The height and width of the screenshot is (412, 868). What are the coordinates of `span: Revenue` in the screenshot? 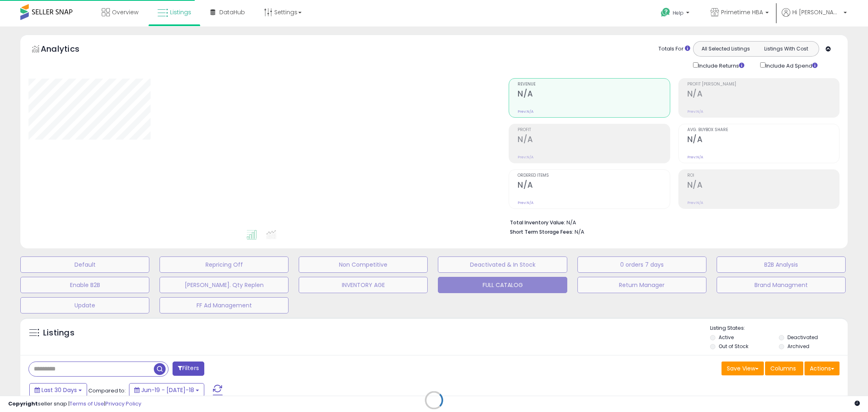 It's located at (593, 84).